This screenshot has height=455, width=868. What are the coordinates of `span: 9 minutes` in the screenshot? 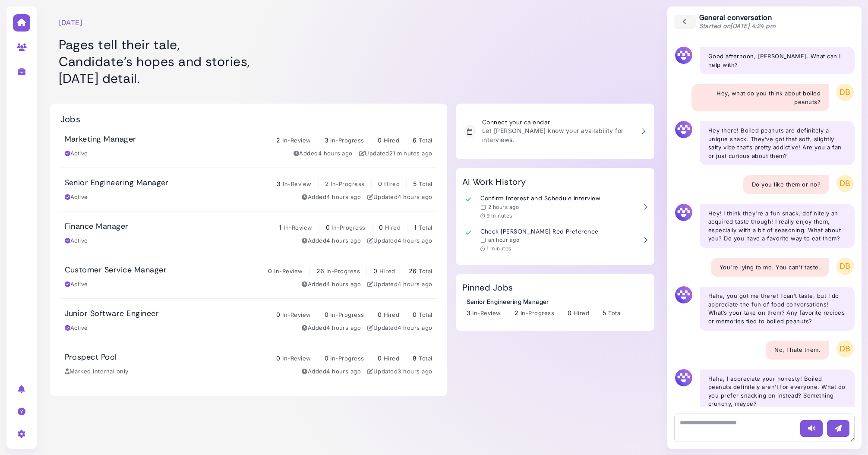 It's located at (499, 215).